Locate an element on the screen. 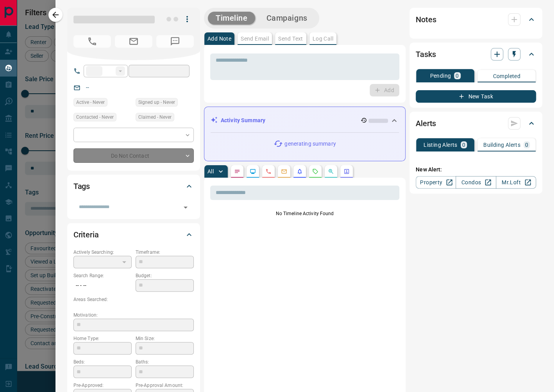 The height and width of the screenshot is (392, 554). p: Completed is located at coordinates (506, 76).